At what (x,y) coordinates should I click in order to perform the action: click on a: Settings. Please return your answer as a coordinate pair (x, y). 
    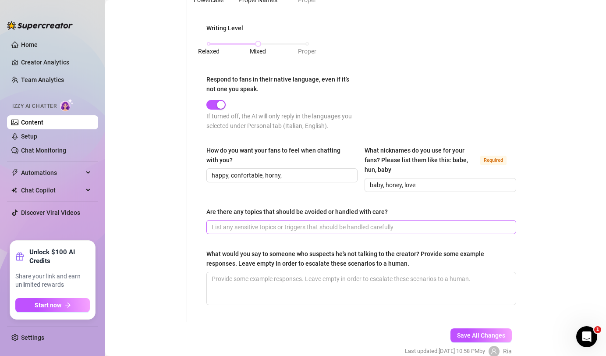
    Looking at the image, I should click on (32, 337).